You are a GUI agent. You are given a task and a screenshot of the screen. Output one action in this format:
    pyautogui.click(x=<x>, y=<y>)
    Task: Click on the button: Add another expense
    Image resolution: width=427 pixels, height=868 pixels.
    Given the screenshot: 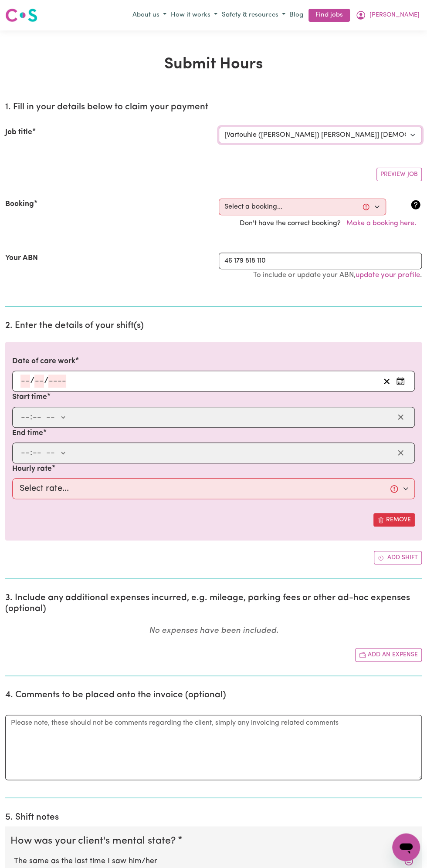 What is the action you would take?
    pyautogui.click(x=388, y=655)
    